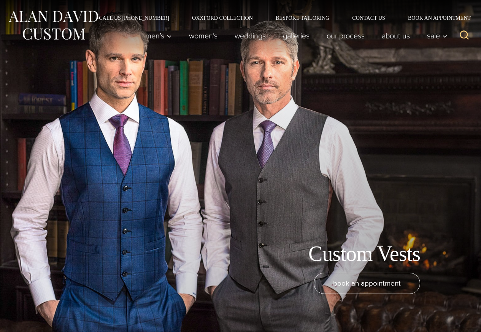 Image resolution: width=481 pixels, height=332 pixels. I want to click on a: About Us, so click(396, 36).